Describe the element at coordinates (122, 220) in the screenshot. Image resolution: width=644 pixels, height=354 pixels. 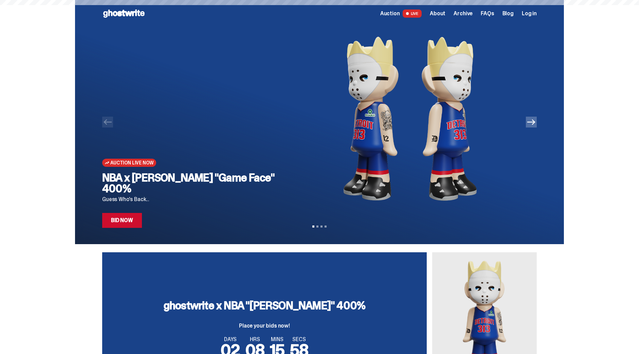
I see `a: Bid Now` at that location.